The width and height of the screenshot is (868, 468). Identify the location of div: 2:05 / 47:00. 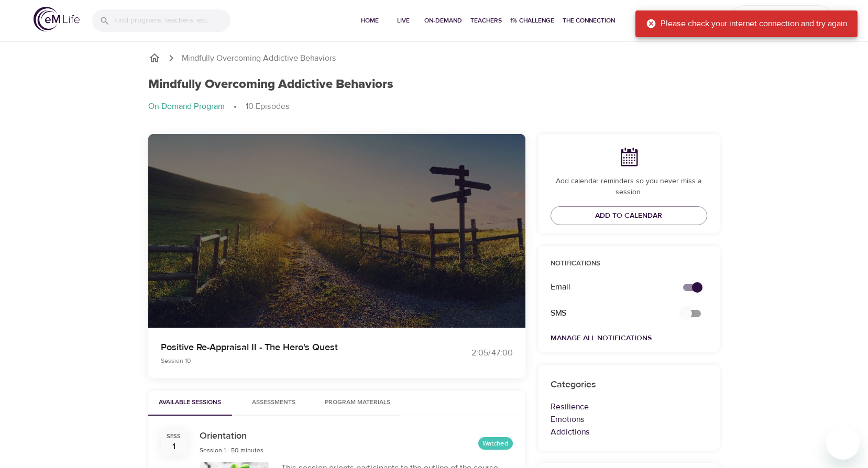
(474, 353).